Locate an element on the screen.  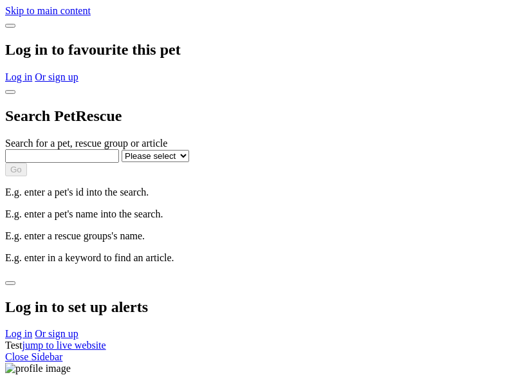
button: Go is located at coordinates (16, 169).